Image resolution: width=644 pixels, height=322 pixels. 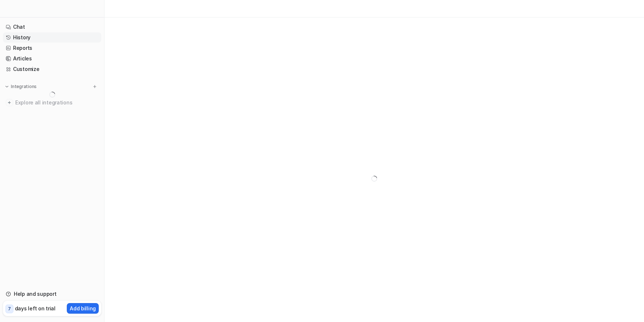 I want to click on p: Add billing, so click(x=83, y=308).